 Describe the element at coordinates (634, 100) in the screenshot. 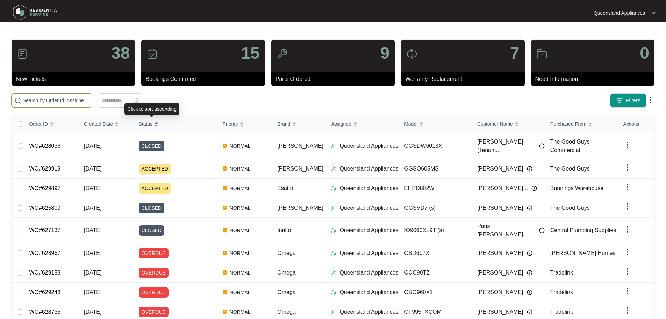

I see `span: Filters` at that location.